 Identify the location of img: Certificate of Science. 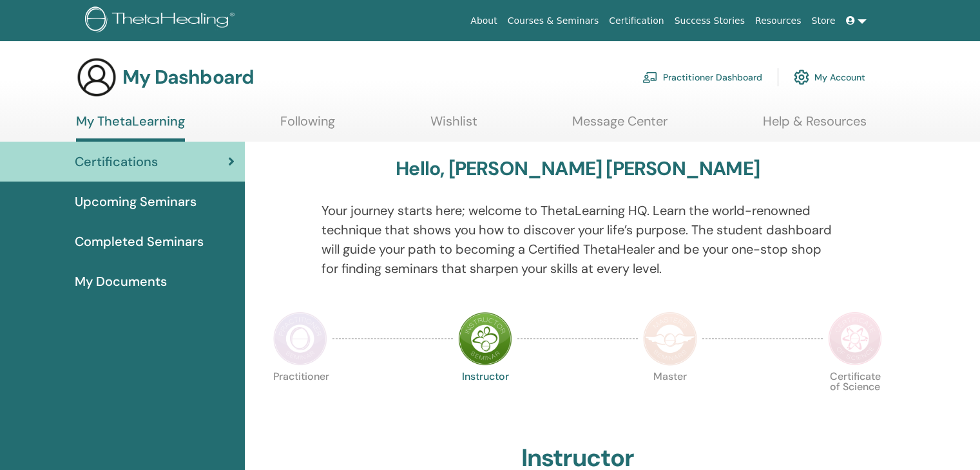
(855, 339).